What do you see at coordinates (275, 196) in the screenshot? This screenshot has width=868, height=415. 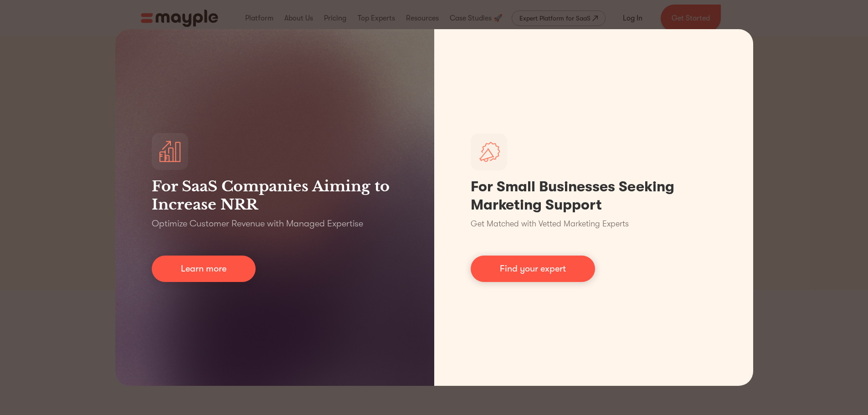 I see `h3: For SaaS Companies Aiming to Increase NRR` at bounding box center [275, 196].